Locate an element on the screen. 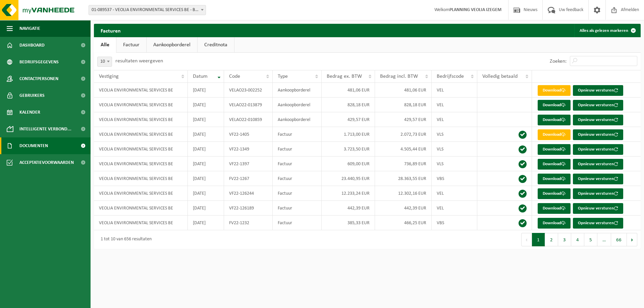 This screenshot has height=308, width=644. td: 1.713,00 EUR is located at coordinates (349, 134).